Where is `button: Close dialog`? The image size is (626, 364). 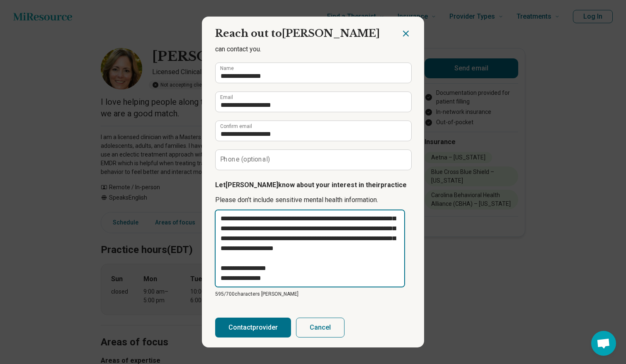 button: Close dialog is located at coordinates (406, 34).